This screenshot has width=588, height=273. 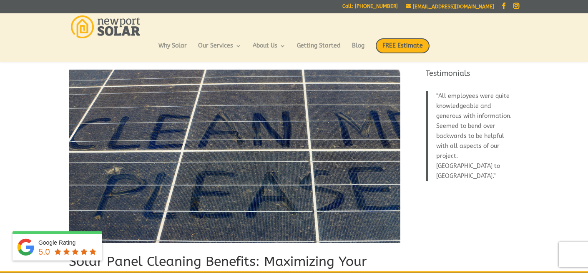 What do you see at coordinates (358, 50) in the screenshot?
I see `a: Blog` at bounding box center [358, 50].